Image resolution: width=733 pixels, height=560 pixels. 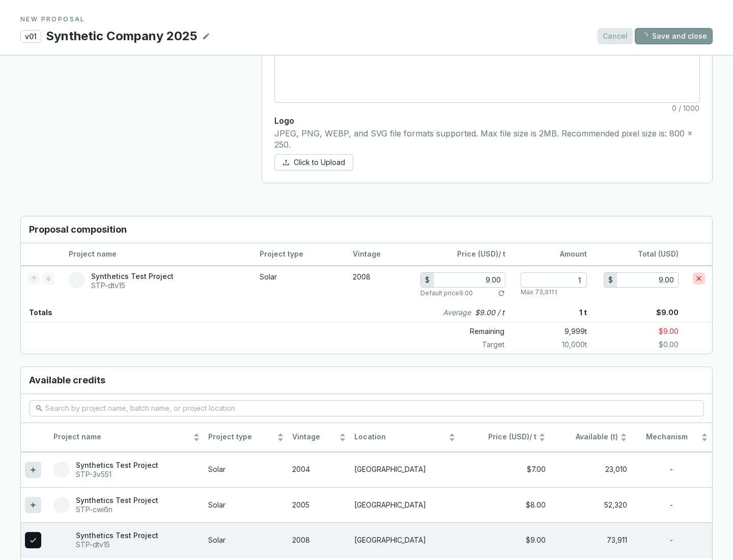 What do you see at coordinates (467, 331) in the screenshot?
I see `p: Remaining` at bounding box center [467, 331].